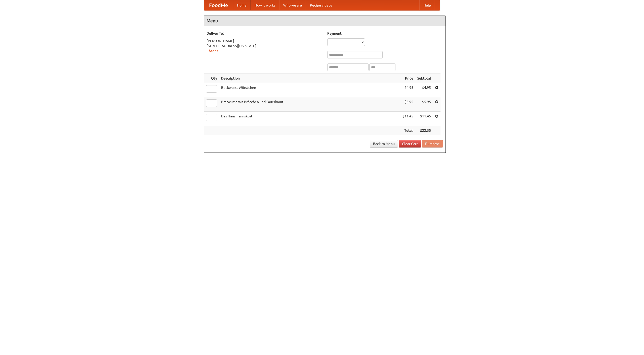 This screenshot has height=355, width=644. What do you see at coordinates (384, 144) in the screenshot?
I see `a: Back to Menu` at bounding box center [384, 144].